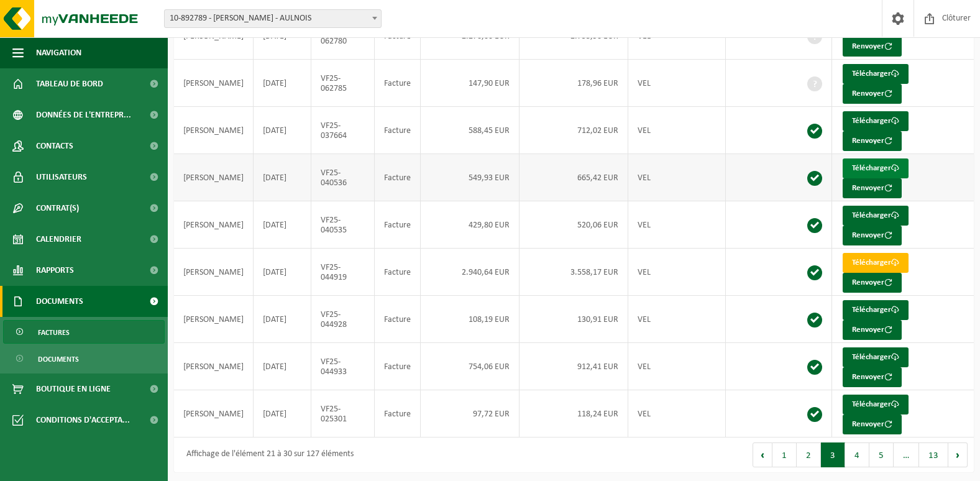  What do you see at coordinates (58, 208) in the screenshot?
I see `span: Contrat(s)` at bounding box center [58, 208].